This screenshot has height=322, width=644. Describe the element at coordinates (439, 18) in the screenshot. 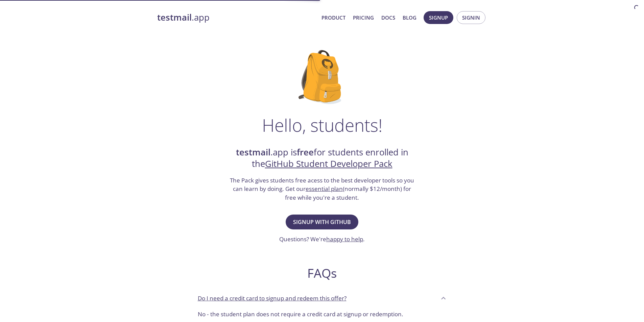

I see `span: Signup` at that location.